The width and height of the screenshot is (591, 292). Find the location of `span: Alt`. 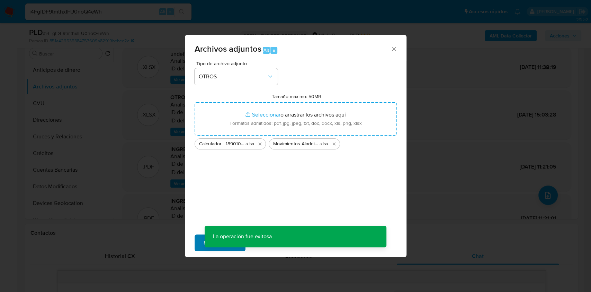

span: Alt is located at coordinates (266, 50).